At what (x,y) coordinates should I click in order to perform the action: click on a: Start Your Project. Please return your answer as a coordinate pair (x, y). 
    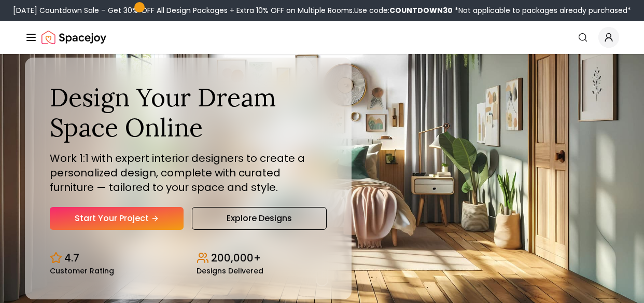
    Looking at the image, I should click on (117, 218).